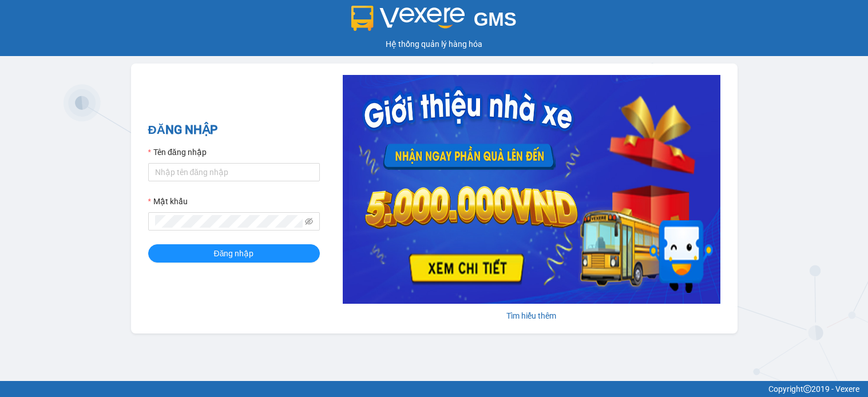  What do you see at coordinates (234, 253) in the screenshot?
I see `button: Đăng nhập` at bounding box center [234, 253].